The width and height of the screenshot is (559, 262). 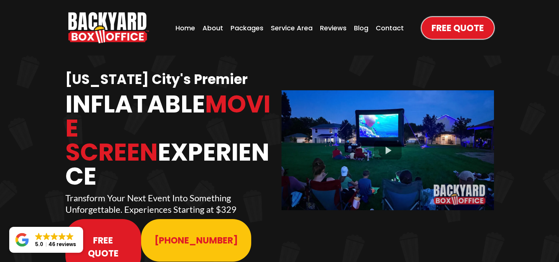 What do you see at coordinates (361, 28) in the screenshot?
I see `div: Blog` at bounding box center [361, 28].